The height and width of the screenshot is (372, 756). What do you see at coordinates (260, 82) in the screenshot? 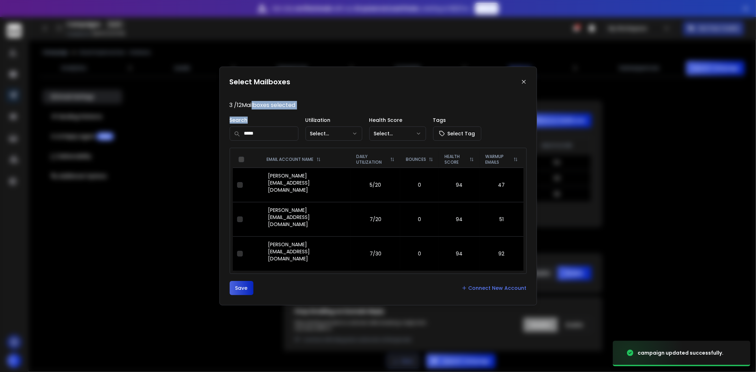
I see `h1: Select Mailboxes` at bounding box center [260, 82].